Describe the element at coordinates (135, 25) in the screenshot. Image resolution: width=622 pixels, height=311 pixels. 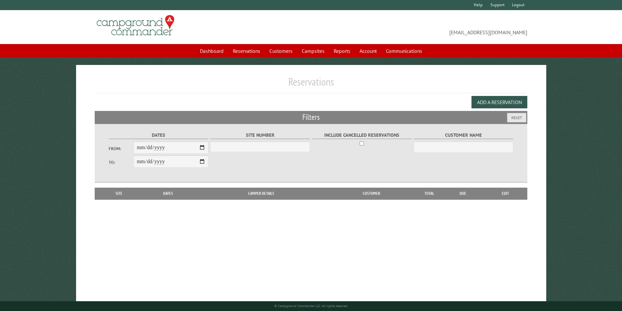
I see `img: Campground Commander` at that location.